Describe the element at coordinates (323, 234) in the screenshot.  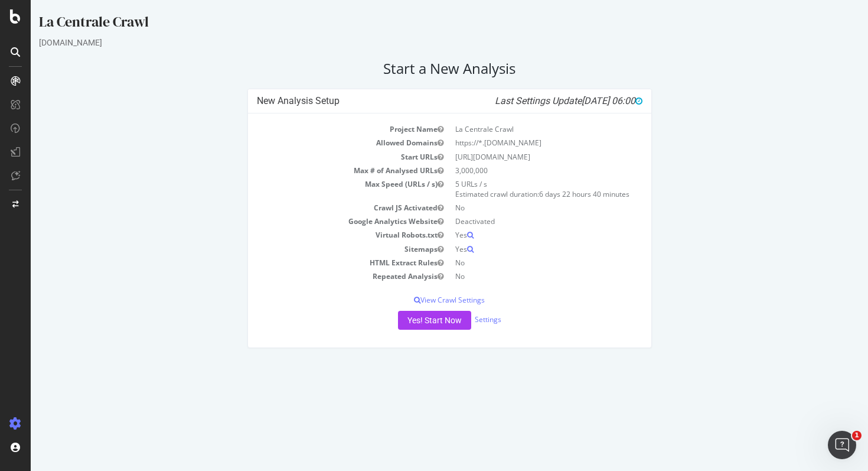
I see `td: Virtual Robots.txt` at that location.